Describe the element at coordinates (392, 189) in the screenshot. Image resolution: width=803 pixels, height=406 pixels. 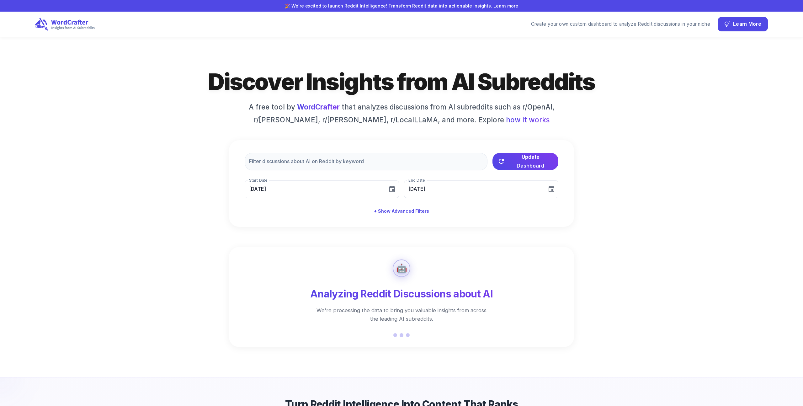
I see `button: Choose date, selected date is Jul 22, 2025` at that location.